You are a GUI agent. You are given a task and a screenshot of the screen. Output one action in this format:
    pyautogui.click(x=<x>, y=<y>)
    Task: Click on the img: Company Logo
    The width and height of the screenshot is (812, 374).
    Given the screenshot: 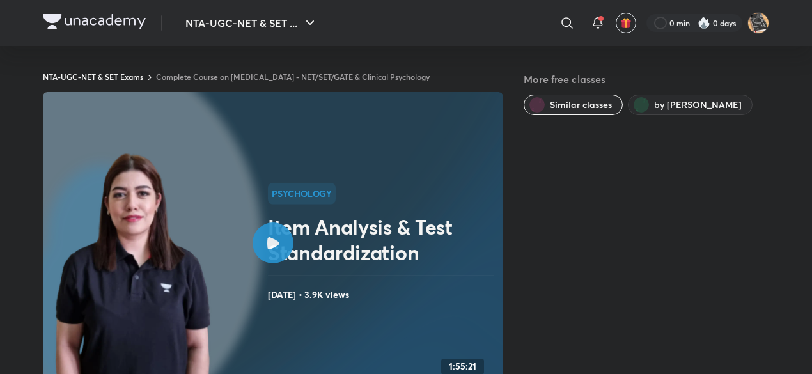 What is the action you would take?
    pyautogui.click(x=94, y=22)
    